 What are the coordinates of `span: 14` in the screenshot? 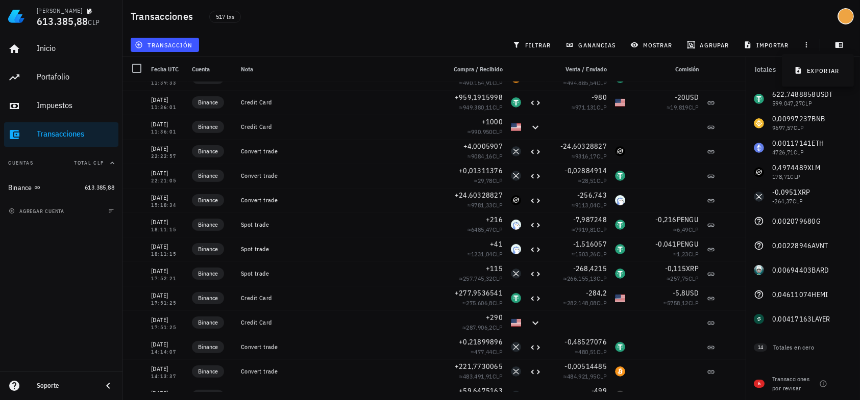 It's located at (760, 348).